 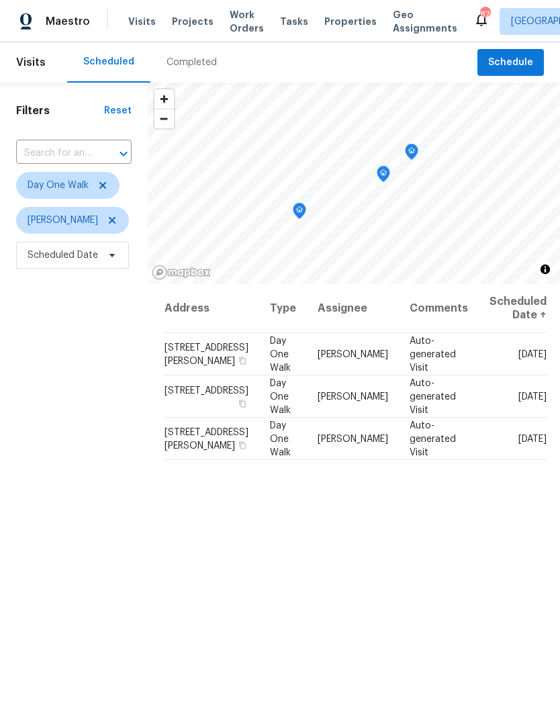 I want to click on span: Zoom out, so click(x=164, y=119).